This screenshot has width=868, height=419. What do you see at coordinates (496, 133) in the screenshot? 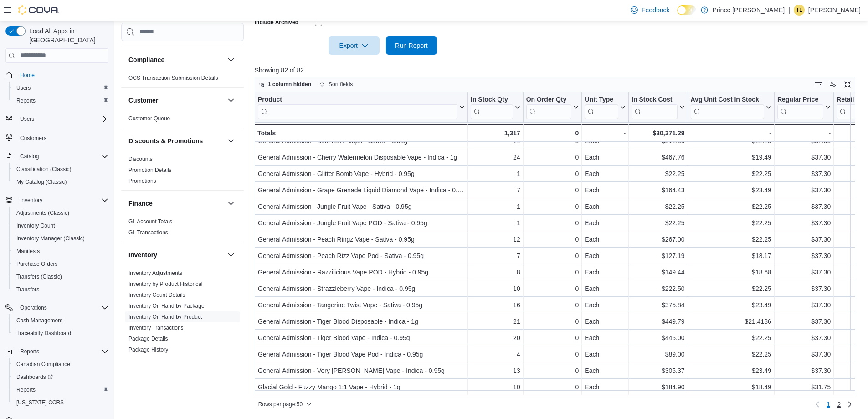
I see `div: 1,317` at bounding box center [496, 133].